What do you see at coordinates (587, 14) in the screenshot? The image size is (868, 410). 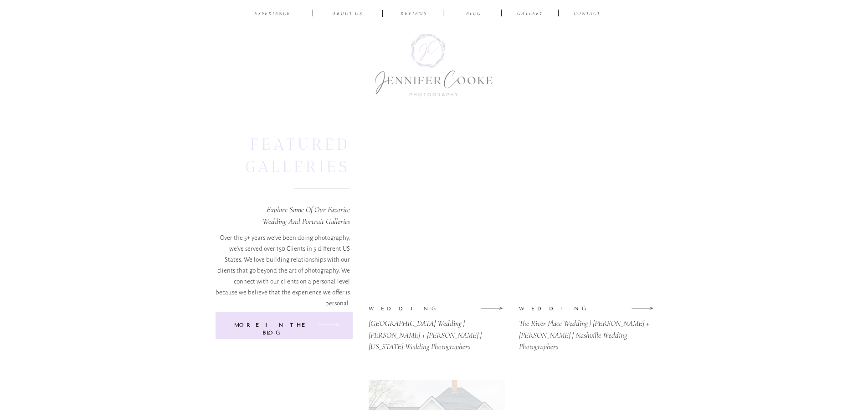 I see `nav: CONTACT` at bounding box center [587, 14].